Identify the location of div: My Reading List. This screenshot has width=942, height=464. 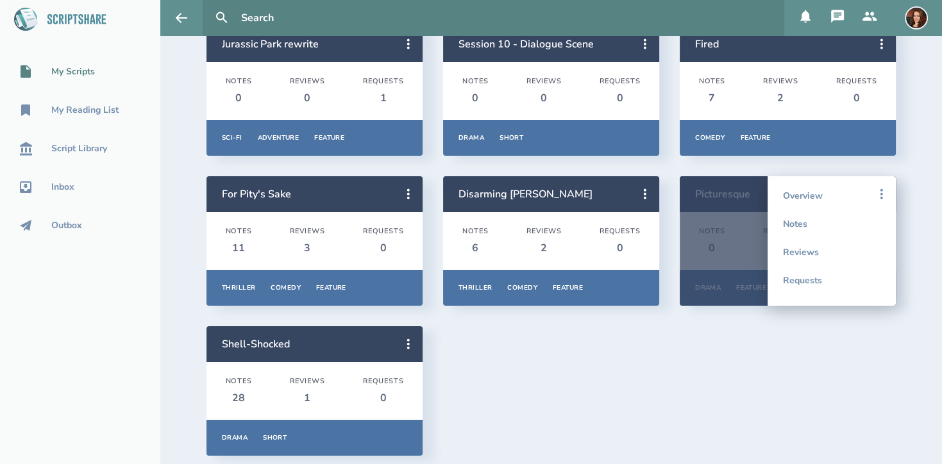
(85, 110).